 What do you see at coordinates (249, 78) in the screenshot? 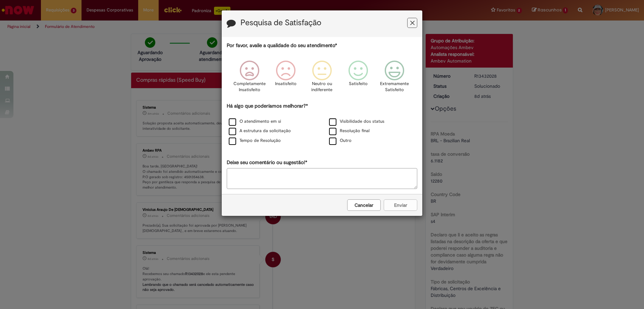
I see `div: Completamente Insatisfeito` at bounding box center [249, 78].